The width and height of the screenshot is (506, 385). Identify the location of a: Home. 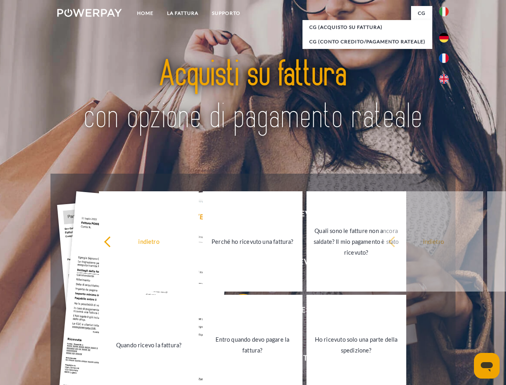
(145, 13).